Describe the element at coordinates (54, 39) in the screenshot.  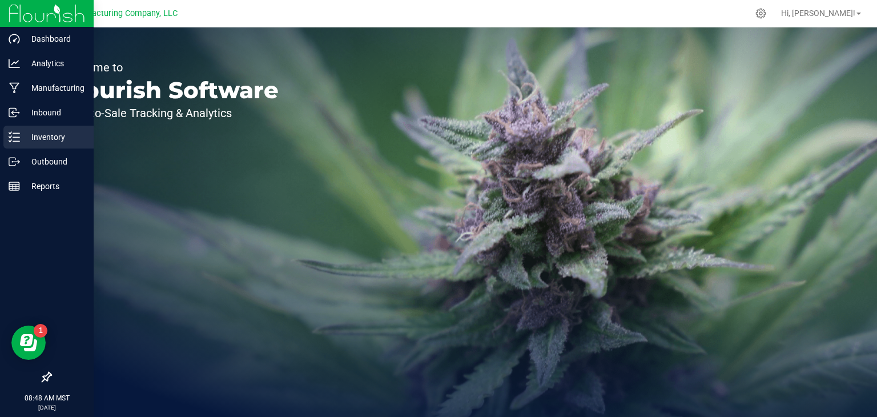
I see `p: Dashboard` at that location.